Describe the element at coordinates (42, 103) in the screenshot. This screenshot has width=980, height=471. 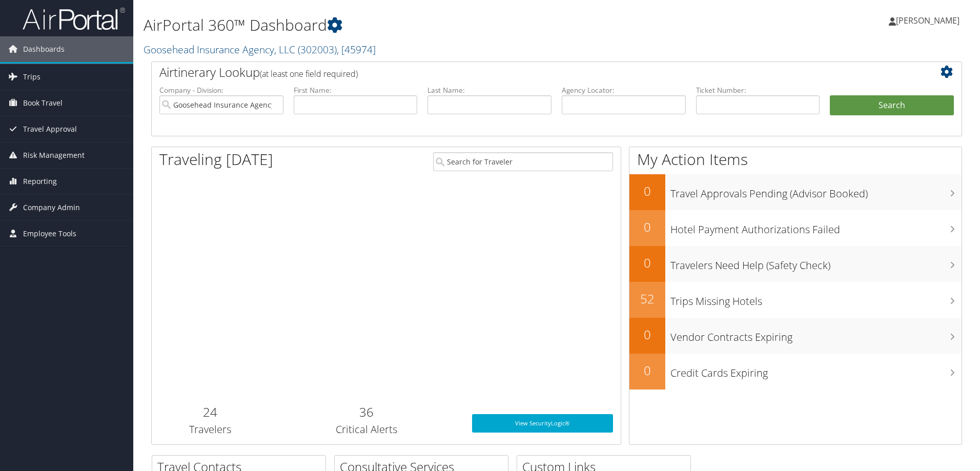
I see `span: Book Travel` at that location.